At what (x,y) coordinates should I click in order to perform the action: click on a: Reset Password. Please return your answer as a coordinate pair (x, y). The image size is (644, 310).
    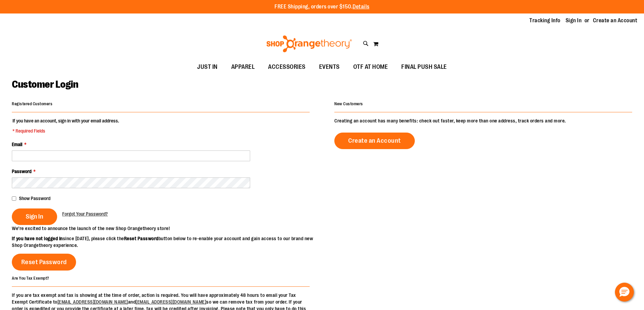
    Looking at the image, I should click on (44, 262).